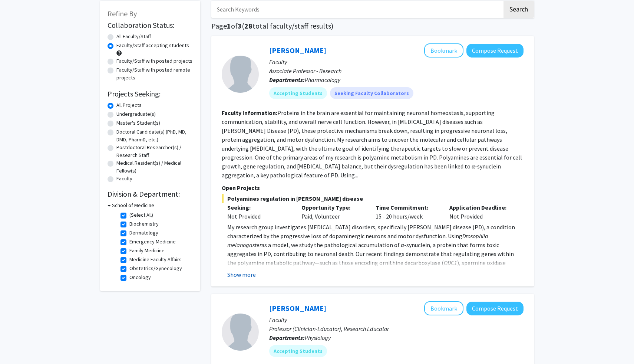 The image size is (634, 364). What do you see at coordinates (124, 179) in the screenshot?
I see `label: Faculty` at bounding box center [124, 179].